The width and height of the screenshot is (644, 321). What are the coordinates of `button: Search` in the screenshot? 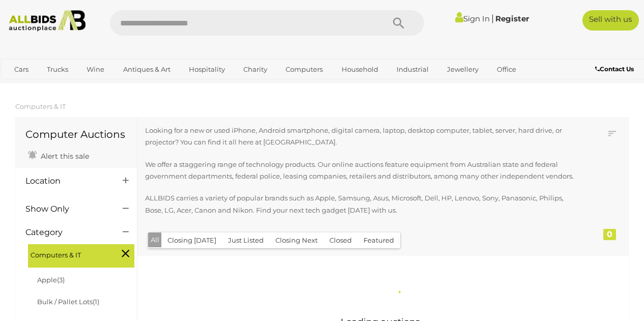 It's located at (399, 23).